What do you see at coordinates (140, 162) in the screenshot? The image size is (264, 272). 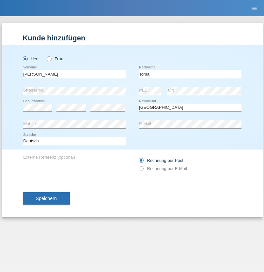 I see `input: Rechnung per Post` at bounding box center [140, 162].